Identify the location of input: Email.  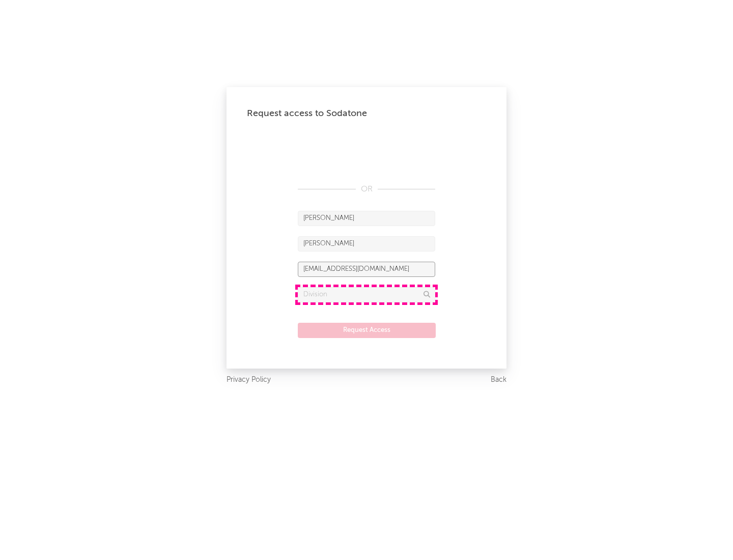
(366, 269).